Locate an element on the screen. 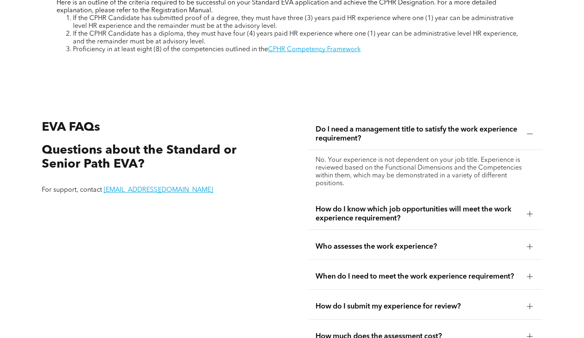  li: If the CPHR Candidate has a diploma, they must have four (4) years paid HR experience where one (... is located at coordinates (301, 38).